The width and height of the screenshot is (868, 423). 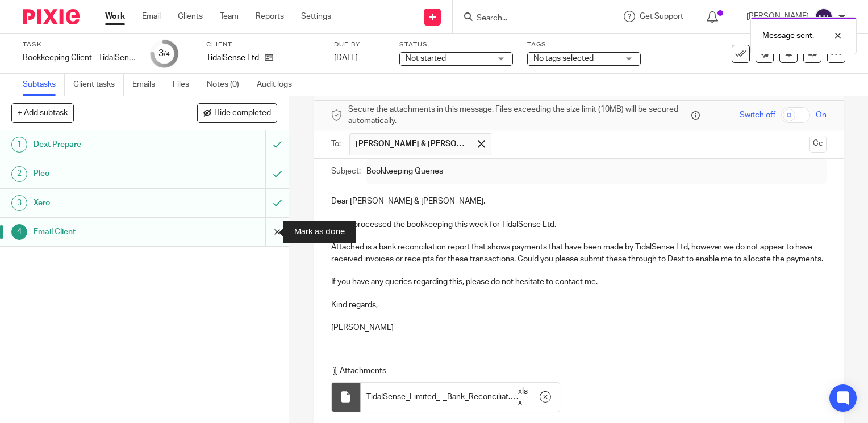 I want to click on label: Task, so click(x=80, y=45).